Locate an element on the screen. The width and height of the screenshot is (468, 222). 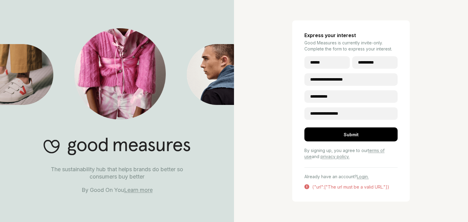
div: Submit is located at coordinates (351, 135).